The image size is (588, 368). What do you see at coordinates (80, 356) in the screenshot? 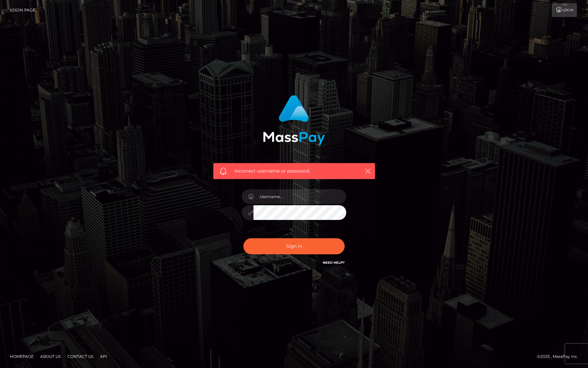
I see `a: Contact Us` at bounding box center [80, 356].